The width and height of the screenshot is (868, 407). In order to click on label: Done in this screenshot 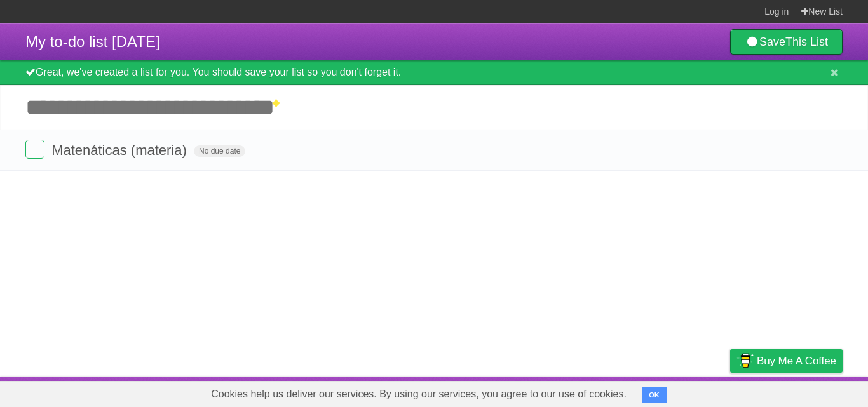, I will do `click(35, 149)`.